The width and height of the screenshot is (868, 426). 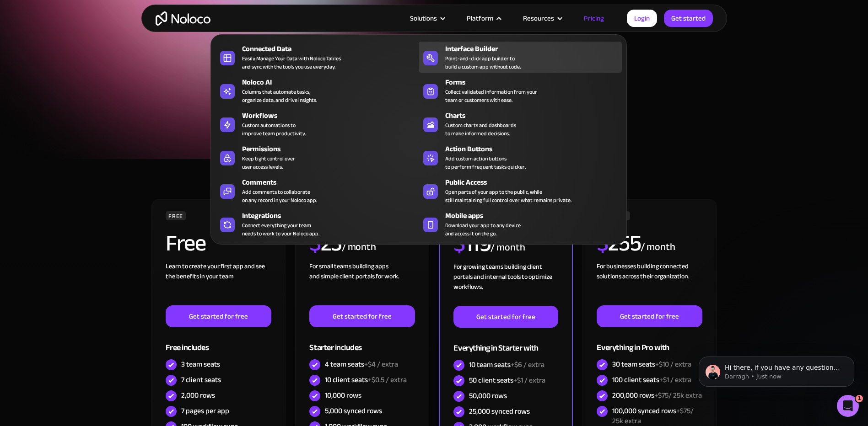 I want to click on div: For small teams building apps and simple client portals for work. ‍, so click(x=362, y=284).